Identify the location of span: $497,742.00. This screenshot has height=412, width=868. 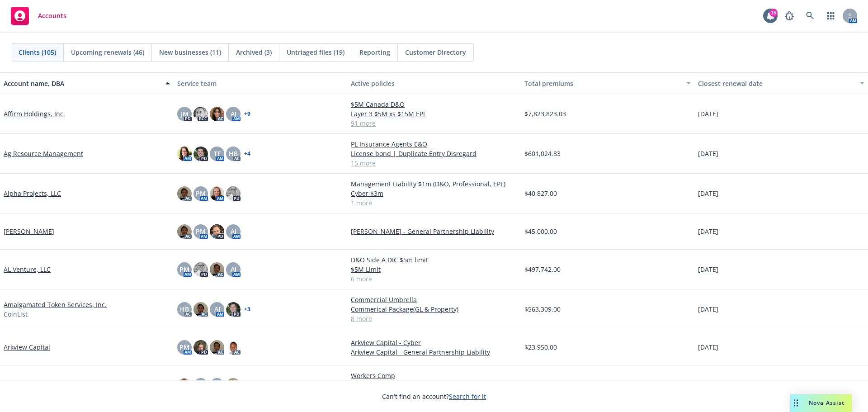
(542, 269).